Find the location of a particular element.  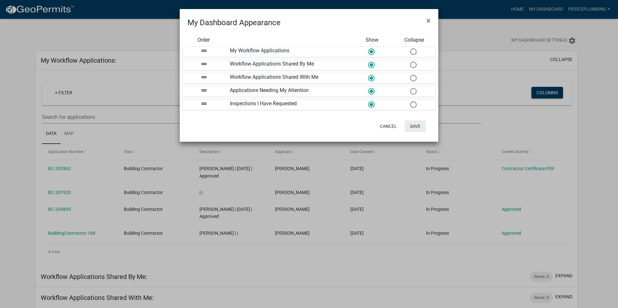

div: Collapse is located at coordinates (414, 40).